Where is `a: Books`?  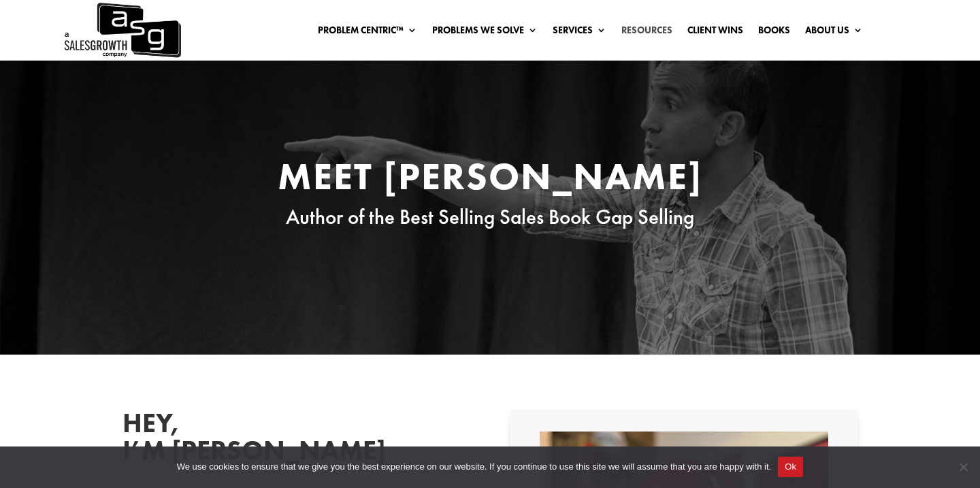 a: Books is located at coordinates (773, 33).